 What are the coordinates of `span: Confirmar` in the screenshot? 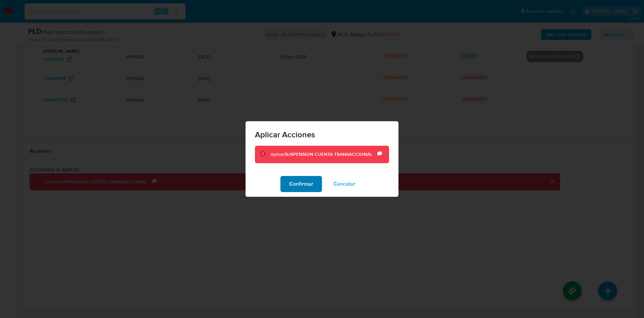 It's located at (301, 184).